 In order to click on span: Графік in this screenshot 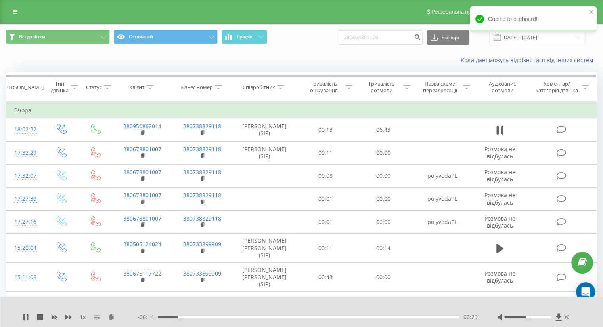, I will do `click(244, 37)`.